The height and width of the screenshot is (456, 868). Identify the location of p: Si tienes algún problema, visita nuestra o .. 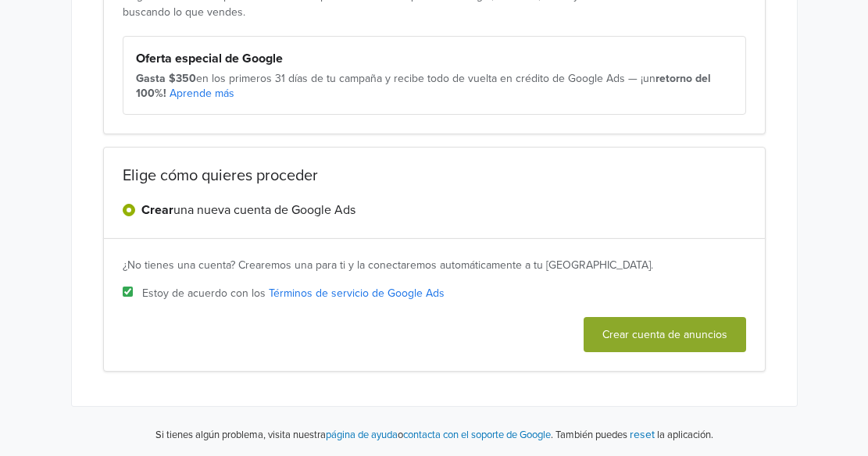
(354, 436).